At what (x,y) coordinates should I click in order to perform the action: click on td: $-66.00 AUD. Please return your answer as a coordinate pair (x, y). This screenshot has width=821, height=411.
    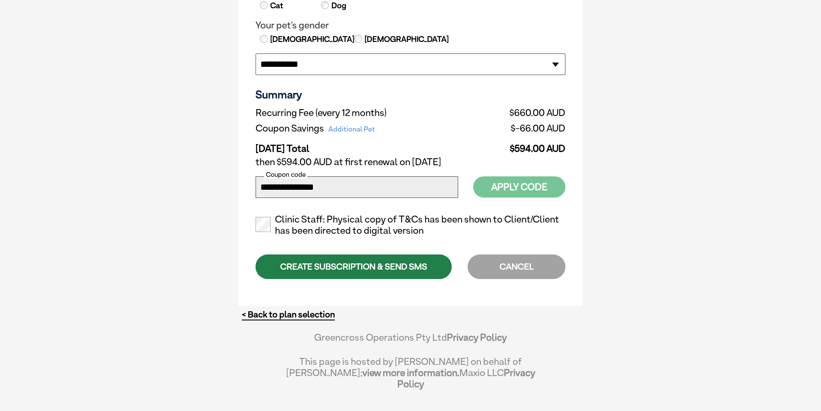
    Looking at the image, I should click on (518, 128).